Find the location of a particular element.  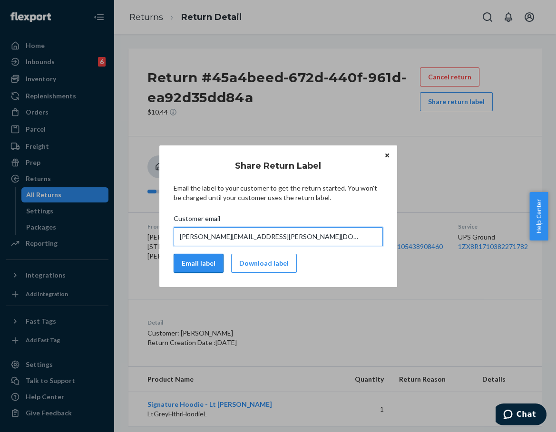

span: Chat is located at coordinates (30, 11).